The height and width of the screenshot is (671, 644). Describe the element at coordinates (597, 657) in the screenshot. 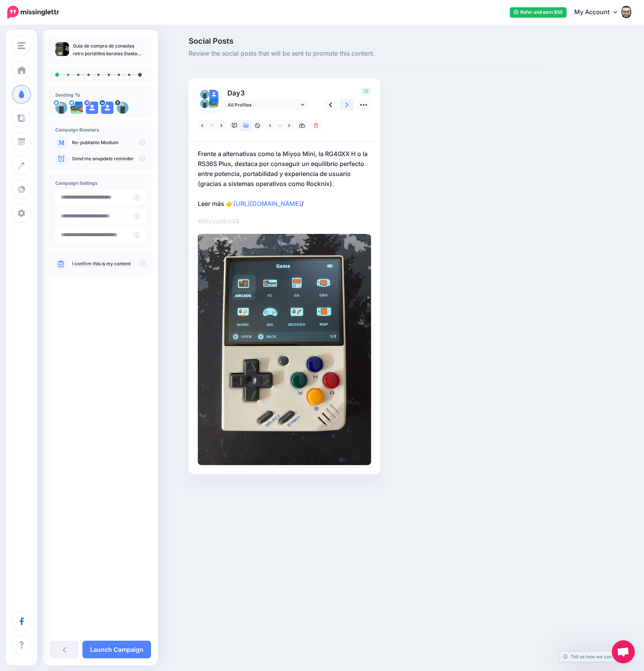

I see `a: Tell us how we can improve` at that location.